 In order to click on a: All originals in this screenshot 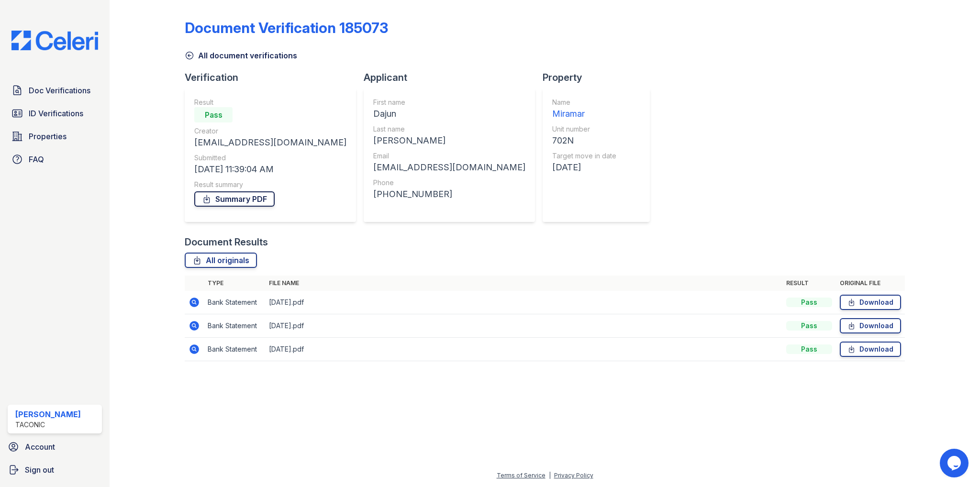, I will do `click(221, 260)`.